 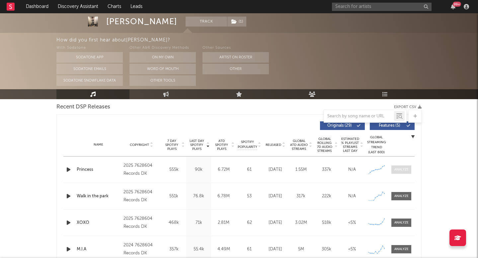 I want to click on div: 518k, so click(x=327, y=223).